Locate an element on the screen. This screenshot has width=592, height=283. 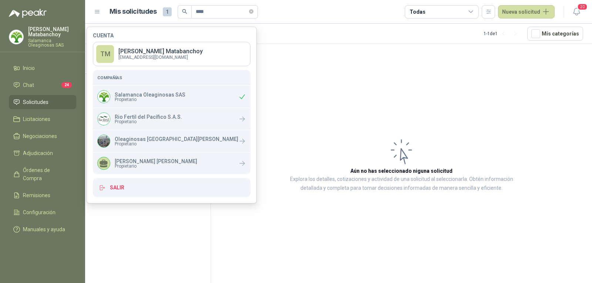
span: Negociaciones is located at coordinates (40, 136).